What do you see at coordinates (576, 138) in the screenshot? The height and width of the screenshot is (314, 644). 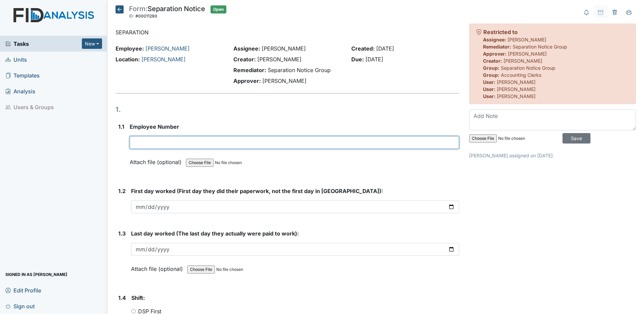 I see `input: Save` at bounding box center [576, 138].